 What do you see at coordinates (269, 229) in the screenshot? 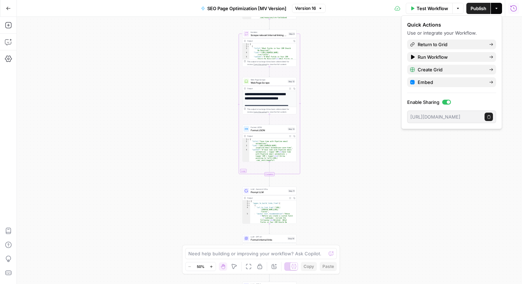
I see `g: Edge from step_11 to step_14` at bounding box center [269, 229].